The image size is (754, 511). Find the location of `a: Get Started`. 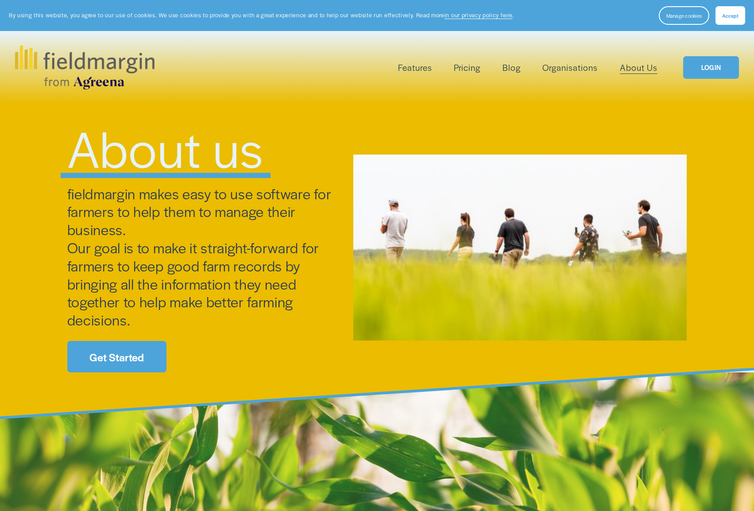

a: Get Started is located at coordinates (117, 356).